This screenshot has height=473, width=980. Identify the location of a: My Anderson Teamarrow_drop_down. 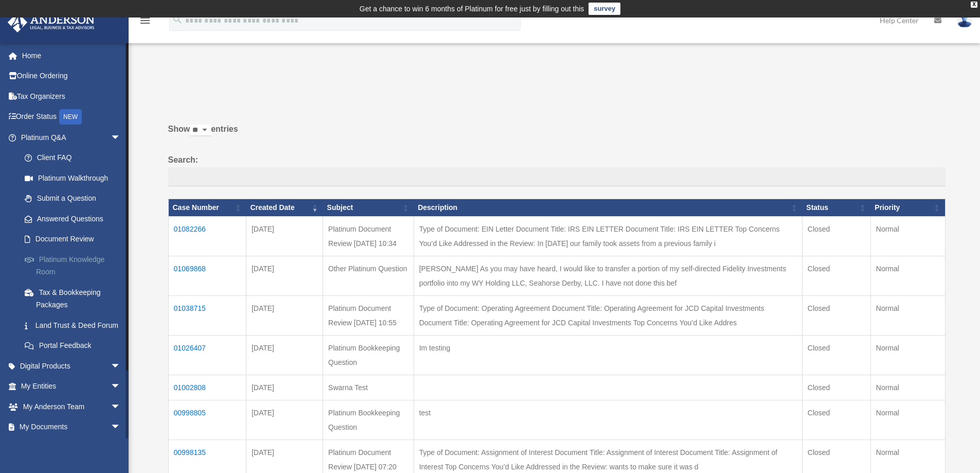
(71, 407).